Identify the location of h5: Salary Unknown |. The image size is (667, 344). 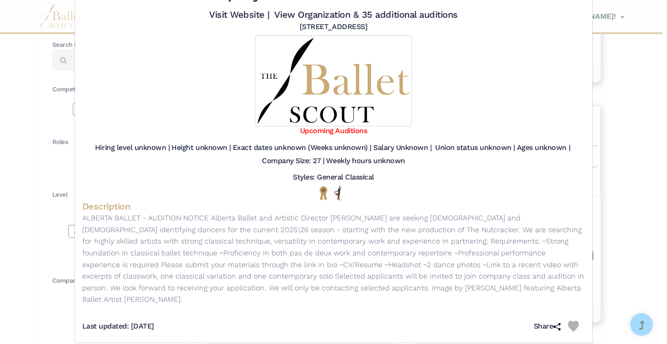
(402, 148).